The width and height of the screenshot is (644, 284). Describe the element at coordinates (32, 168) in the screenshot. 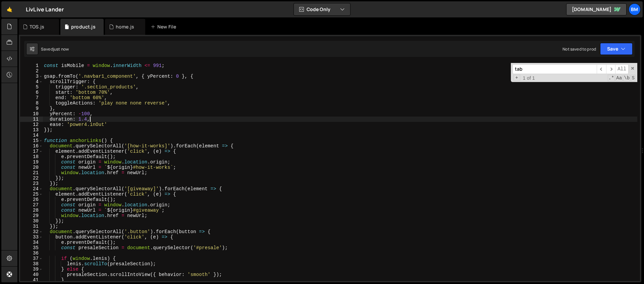

I see `div: 20` at that location.